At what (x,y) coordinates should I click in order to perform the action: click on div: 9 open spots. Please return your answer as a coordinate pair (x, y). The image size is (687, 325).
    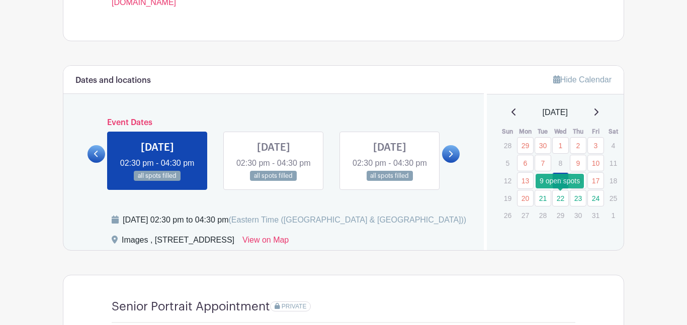
    Looking at the image, I should click on (559, 181).